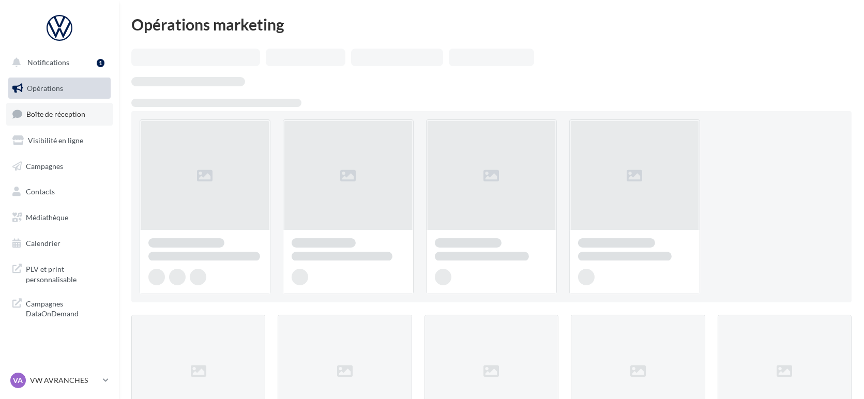 The image size is (864, 399). I want to click on span: Campagnes, so click(44, 166).